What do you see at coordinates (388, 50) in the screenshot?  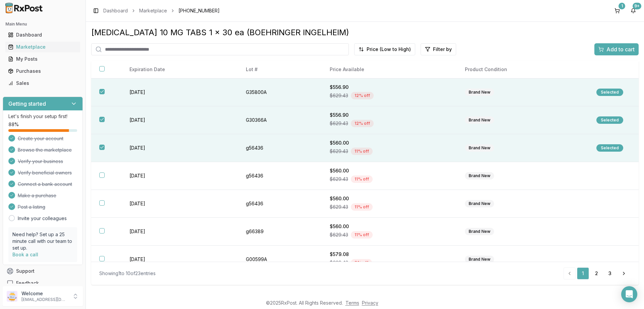 I see `span: Price (Low to High)` at bounding box center [388, 50].